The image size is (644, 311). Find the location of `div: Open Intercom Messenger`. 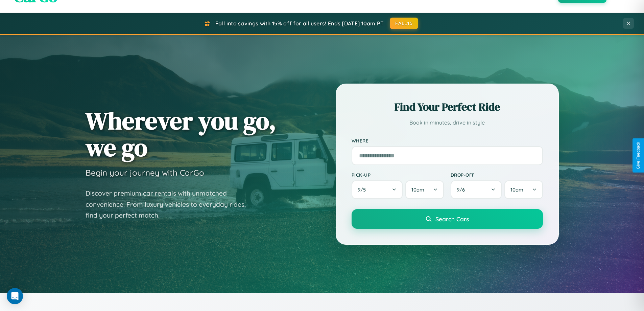

div: Open Intercom Messenger is located at coordinates (15, 296).